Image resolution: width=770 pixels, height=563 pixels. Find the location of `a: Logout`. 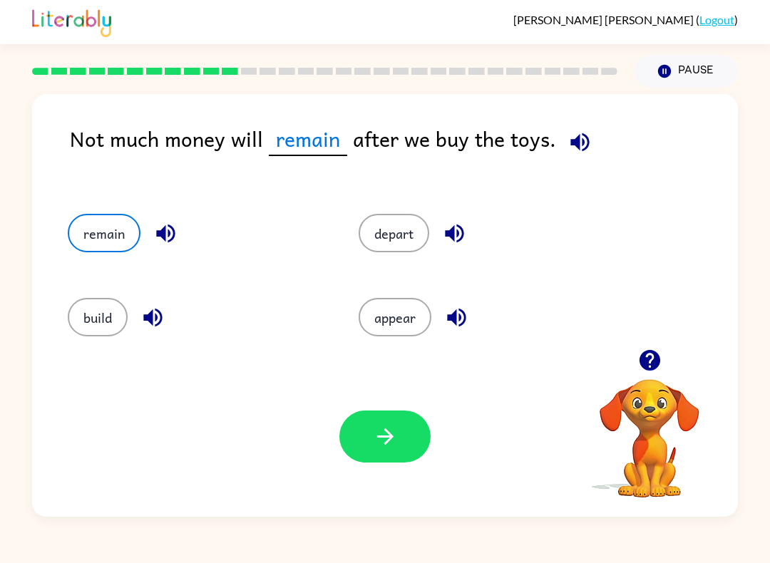

a: Logout is located at coordinates (716, 19).